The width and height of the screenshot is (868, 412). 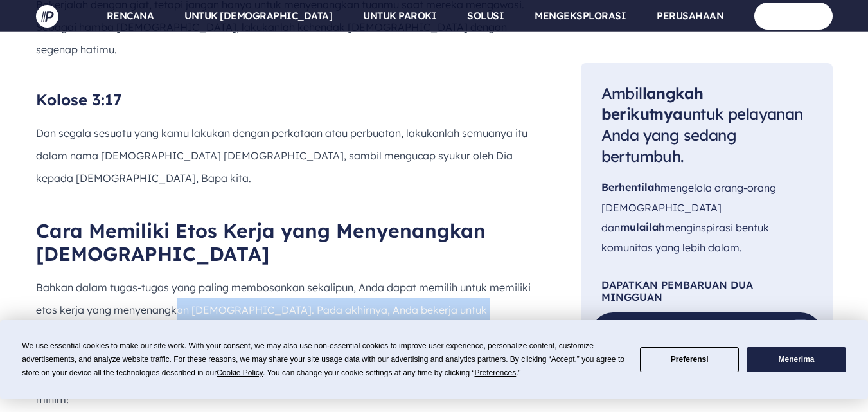 What do you see at coordinates (485, 16) in the screenshot?
I see `font: SOLUSI` at bounding box center [485, 16].